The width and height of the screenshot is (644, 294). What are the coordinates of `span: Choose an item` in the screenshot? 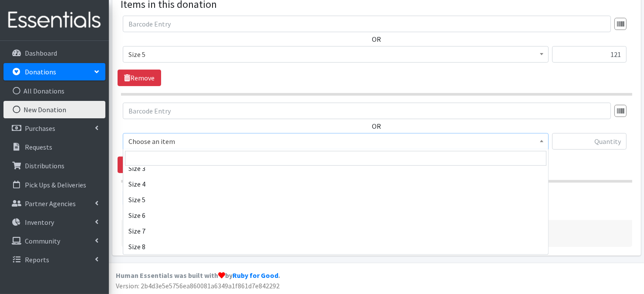 It's located at (336, 141).